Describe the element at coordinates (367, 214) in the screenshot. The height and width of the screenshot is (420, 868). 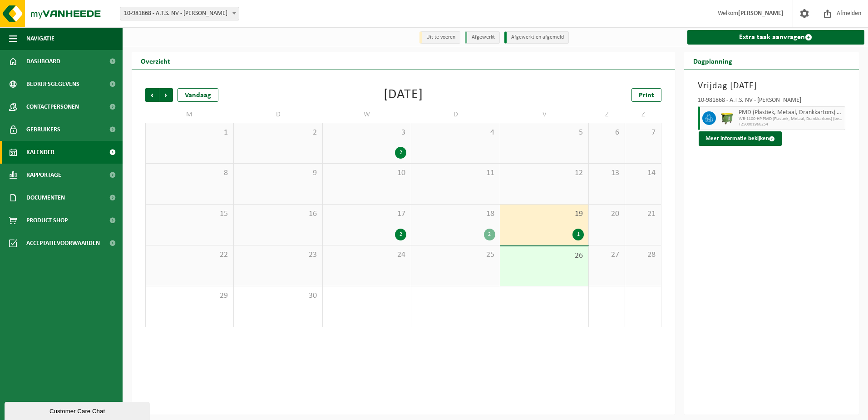
I see `span: 17` at that location.